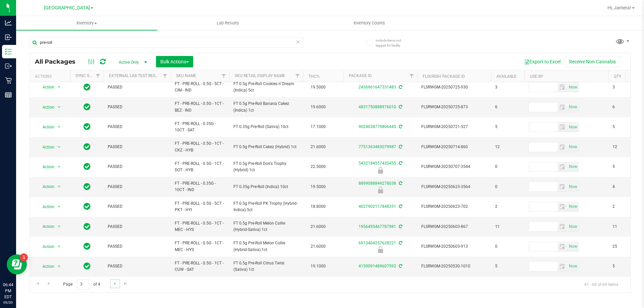  Describe the element at coordinates (377, 147) in the screenshot. I see `a: 7751363483079987` at that location.